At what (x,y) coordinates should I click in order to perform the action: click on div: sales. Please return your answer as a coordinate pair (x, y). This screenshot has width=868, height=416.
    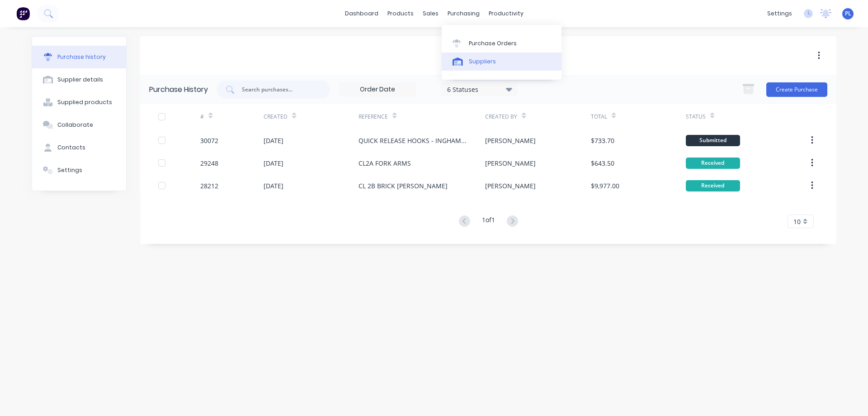
    Looking at the image, I should click on (430, 14).